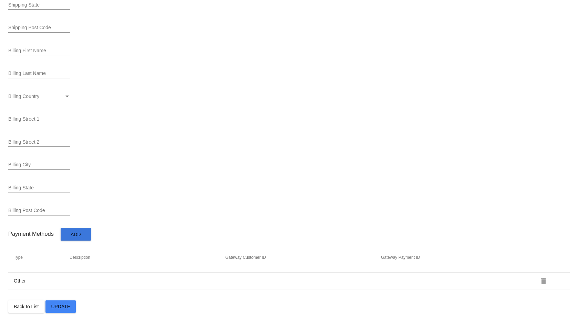 Image resolution: width=578 pixels, height=321 pixels. Describe the element at coordinates (147, 258) in the screenshot. I see `th: Description` at that location.